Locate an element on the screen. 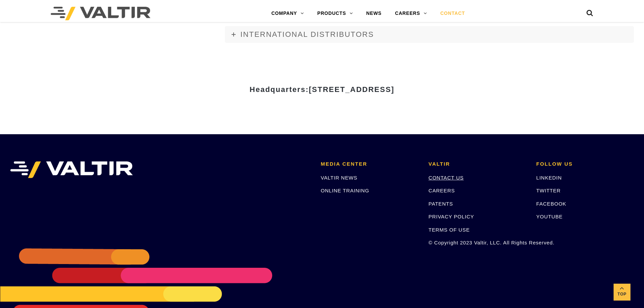 This screenshot has width=644, height=308. span: INTERNATIONAL DISTRIBUTORS is located at coordinates (307, 34).